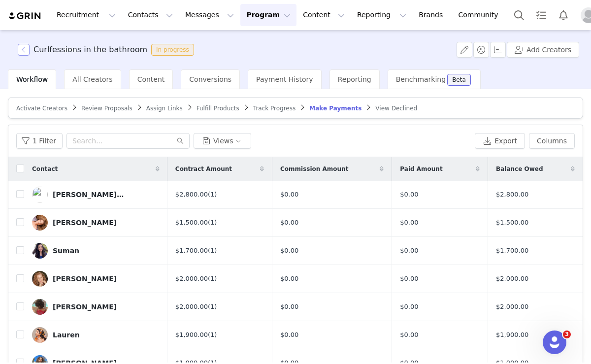 The image size is (591, 364). Describe the element at coordinates (66, 251) in the screenshot. I see `div: Suman` at that location.